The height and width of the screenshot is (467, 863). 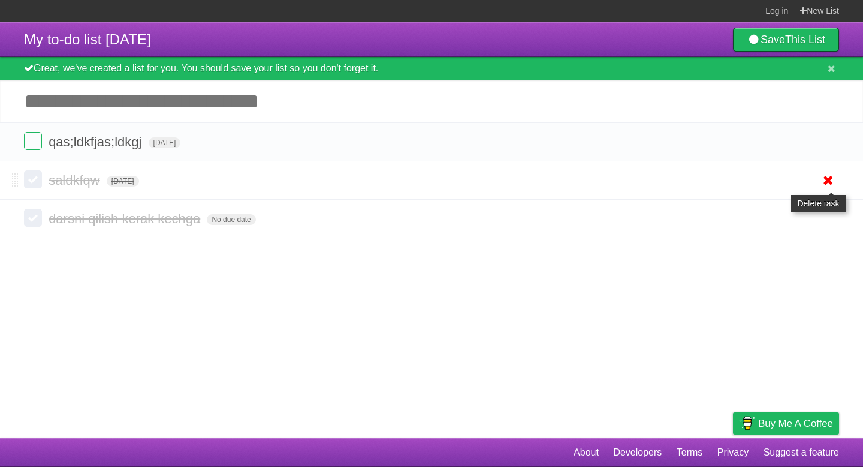 What do you see at coordinates (690, 452) in the screenshot?
I see `a: Terms` at bounding box center [690, 452].